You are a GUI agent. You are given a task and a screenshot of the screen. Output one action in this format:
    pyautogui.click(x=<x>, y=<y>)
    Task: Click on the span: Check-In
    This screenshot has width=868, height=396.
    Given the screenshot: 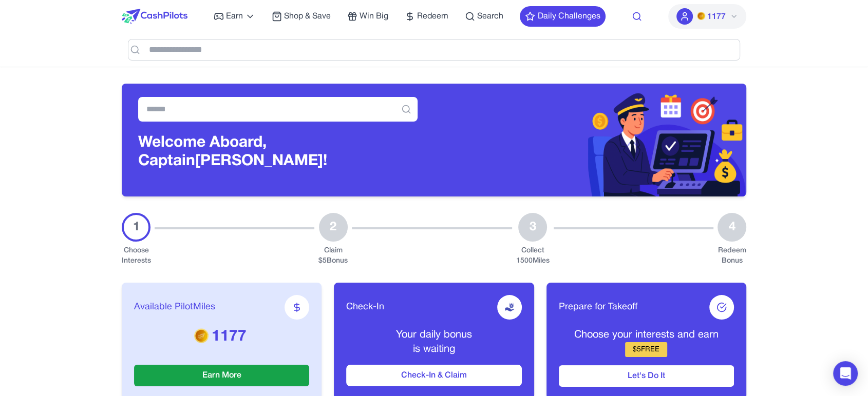 What is the action you would take?
    pyautogui.click(x=365, y=307)
    